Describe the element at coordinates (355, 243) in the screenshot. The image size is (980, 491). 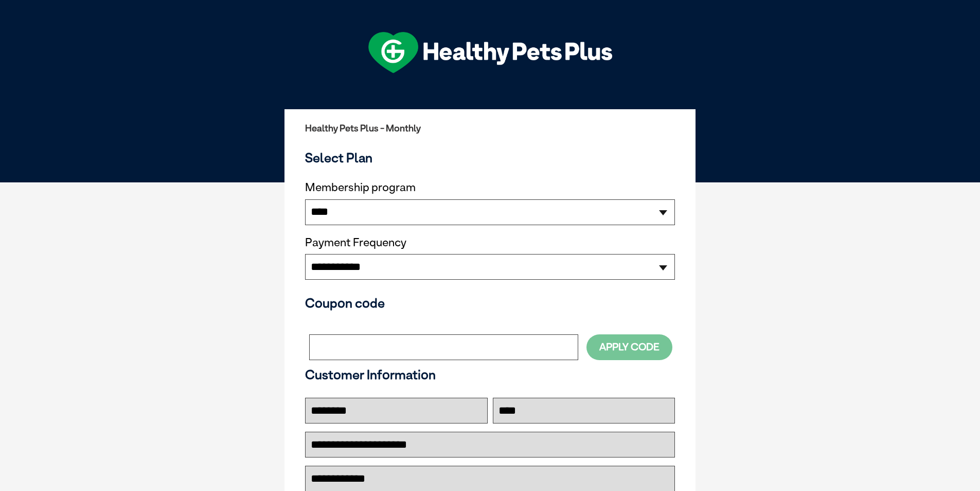
I see `label: Payment Frequency` at that location.